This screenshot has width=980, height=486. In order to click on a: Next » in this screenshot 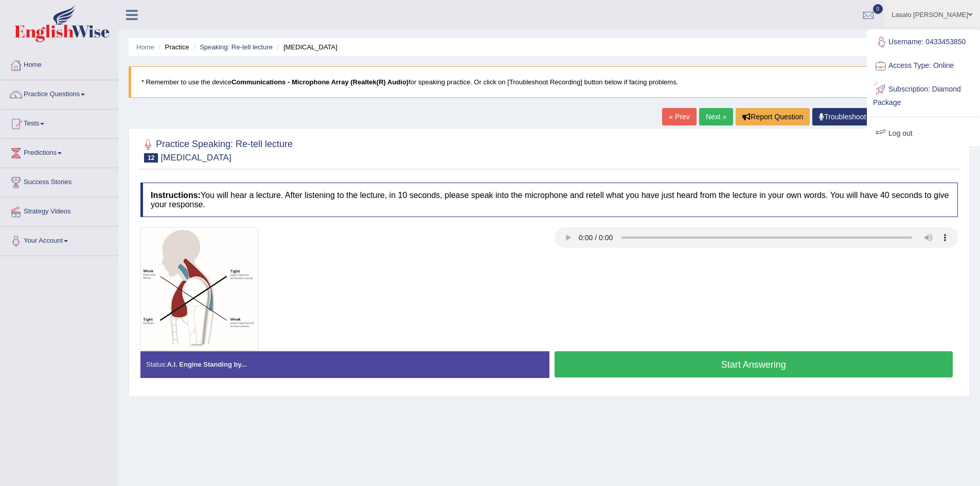, I will do `click(716, 117)`.